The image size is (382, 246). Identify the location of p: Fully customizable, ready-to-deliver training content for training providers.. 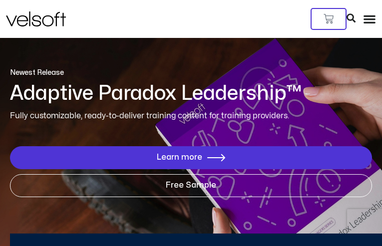
(191, 116).